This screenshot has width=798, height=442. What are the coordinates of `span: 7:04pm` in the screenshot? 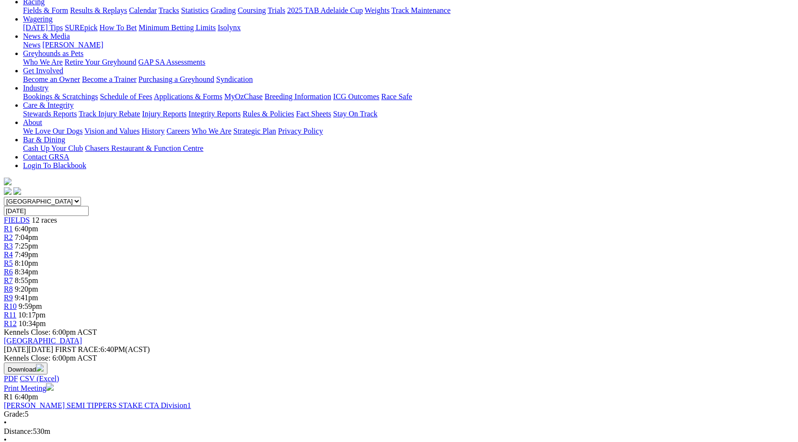 It's located at (26, 237).